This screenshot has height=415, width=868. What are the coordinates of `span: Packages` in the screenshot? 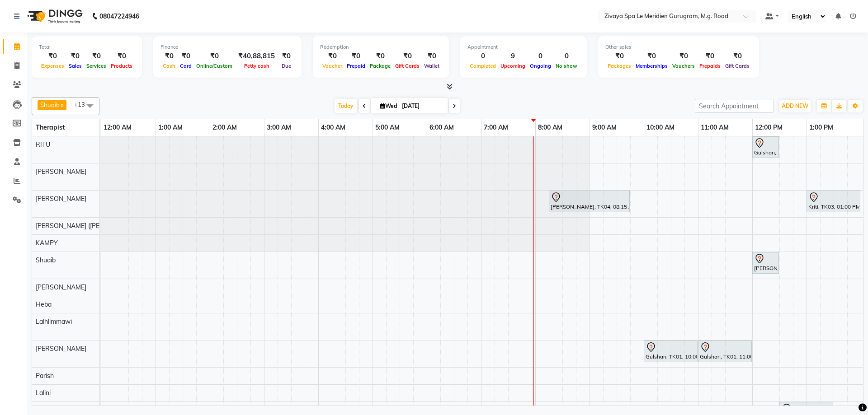 It's located at (619, 66).